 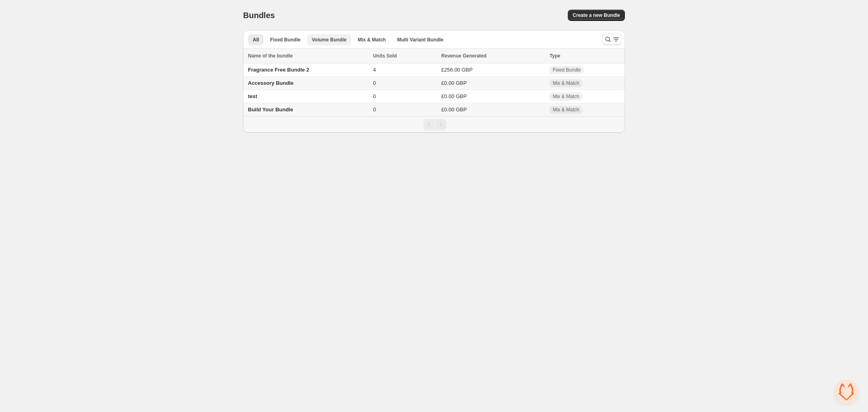 I want to click on button: Units Sold, so click(x=388, y=56).